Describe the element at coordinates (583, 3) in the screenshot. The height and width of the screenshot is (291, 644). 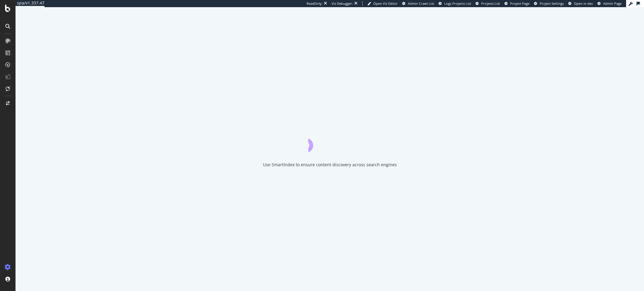
I see `span: Open in dev` at that location.